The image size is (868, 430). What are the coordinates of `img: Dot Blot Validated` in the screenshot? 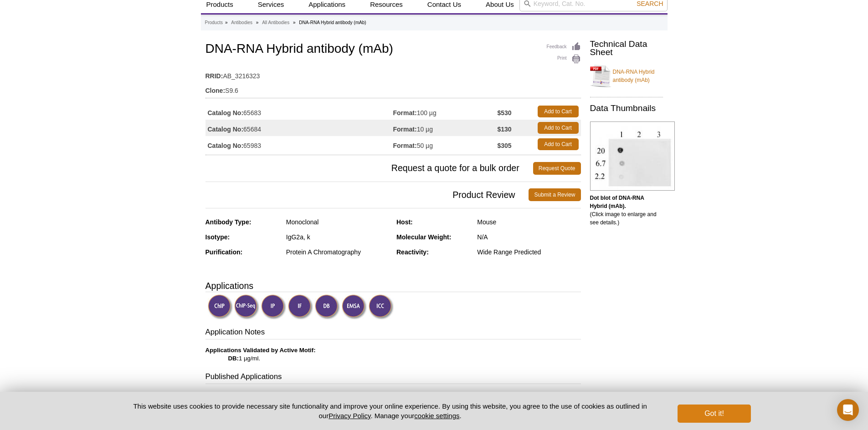 It's located at (327, 307).